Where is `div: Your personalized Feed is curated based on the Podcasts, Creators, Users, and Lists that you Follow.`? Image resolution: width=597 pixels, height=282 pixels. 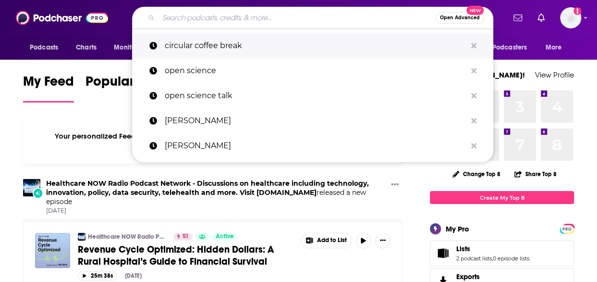 div: Your personalized Feed is curated based on the Podcasts, Creators, Users, and Lists that you Follow. is located at coordinates (213, 141).